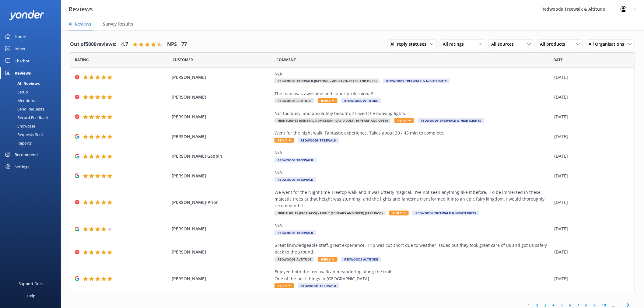  I want to click on span: All Reviews, so click(79, 24).